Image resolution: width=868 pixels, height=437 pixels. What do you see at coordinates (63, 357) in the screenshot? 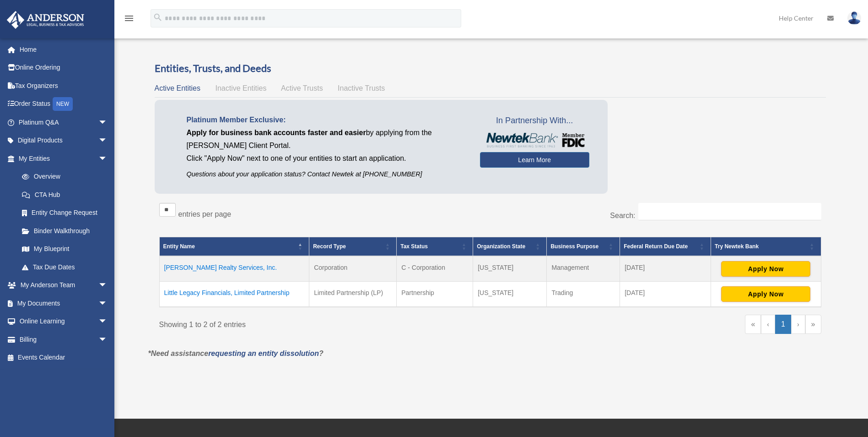
I see `a: Events Calendar` at bounding box center [63, 357].